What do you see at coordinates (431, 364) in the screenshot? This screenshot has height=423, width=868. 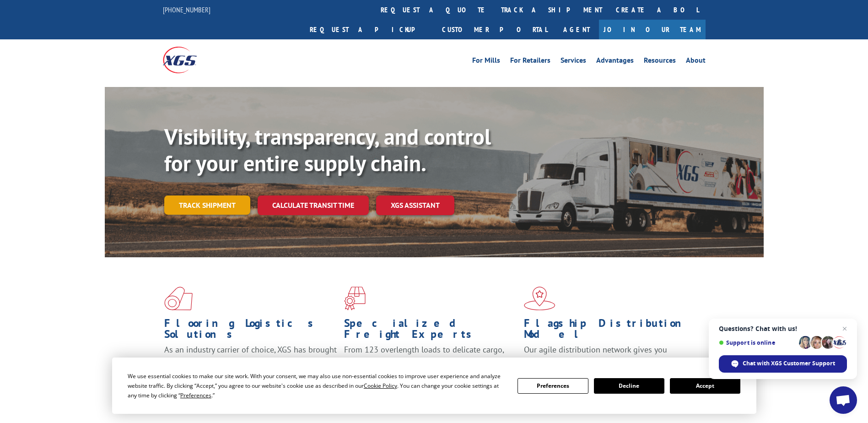 I see `p: From 123 overlength loads to delicate cargo, our experienced staff knows the best way to move you...` at bounding box center [431, 364].